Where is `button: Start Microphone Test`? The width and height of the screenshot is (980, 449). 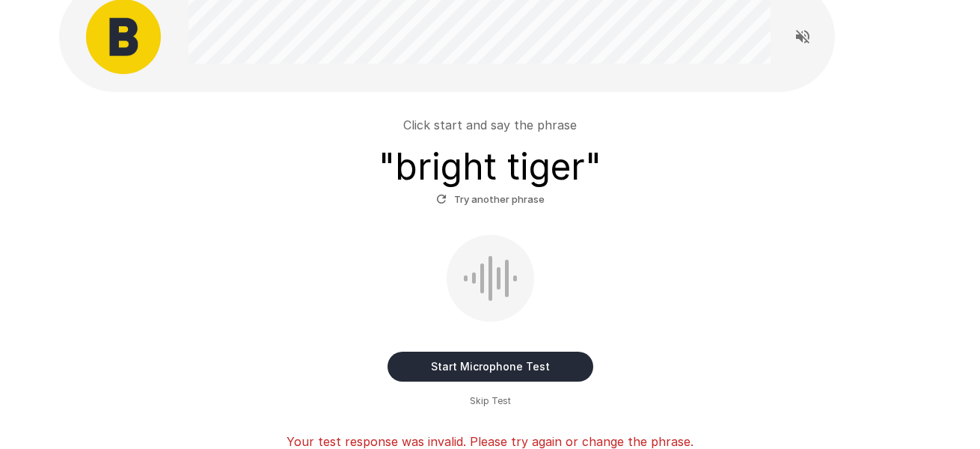
button: Start Microphone Test is located at coordinates (490, 367).